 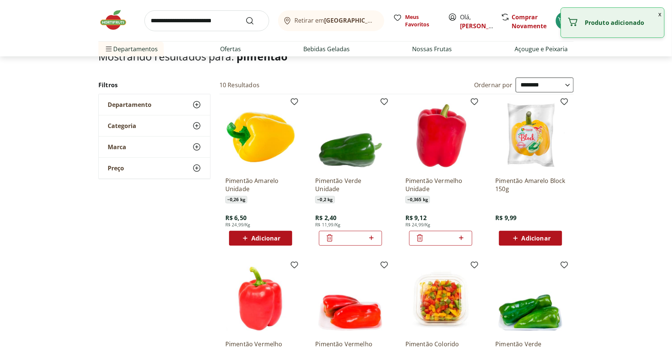 What do you see at coordinates (621, 23) in the screenshot?
I see `p: Produto adicionado` at bounding box center [621, 23].